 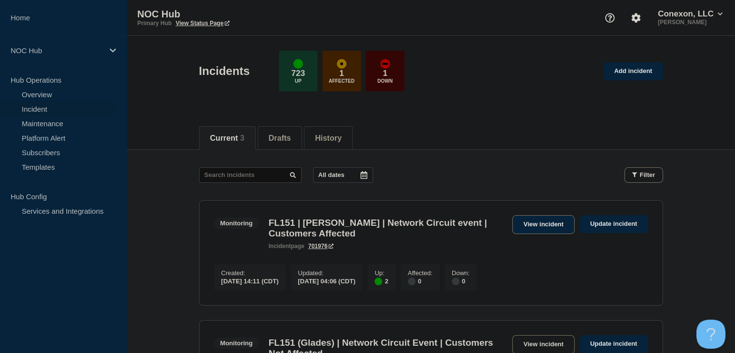 What do you see at coordinates (280, 138) in the screenshot?
I see `button: Drafts` at bounding box center [280, 138].